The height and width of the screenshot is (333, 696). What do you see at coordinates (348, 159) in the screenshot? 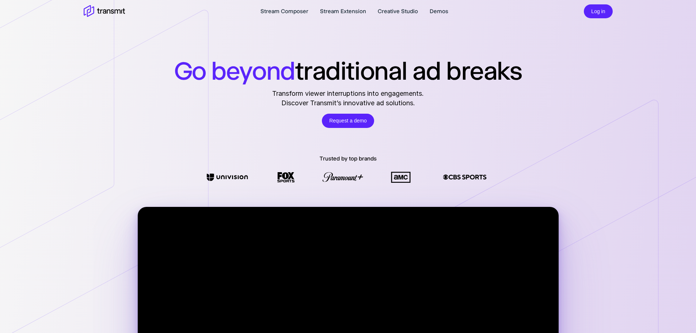
I see `p: Trusted by top brands` at bounding box center [348, 159].